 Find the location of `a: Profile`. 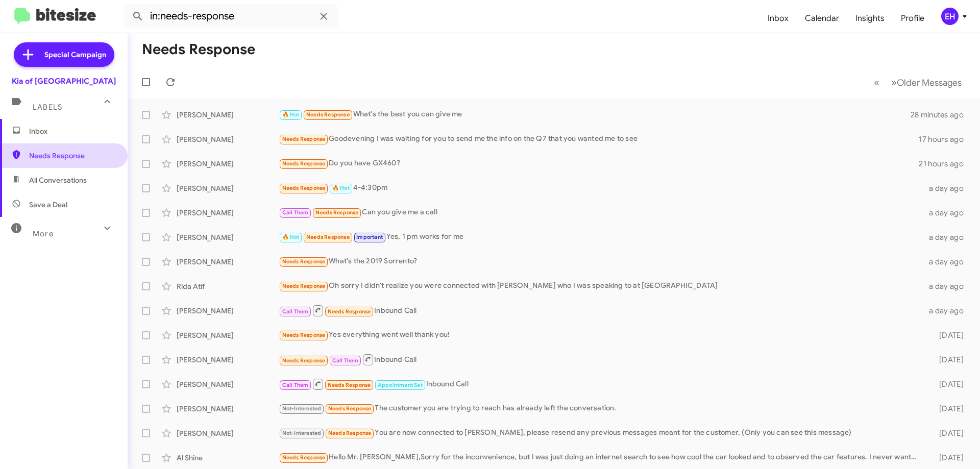

a: Profile is located at coordinates (913, 19).